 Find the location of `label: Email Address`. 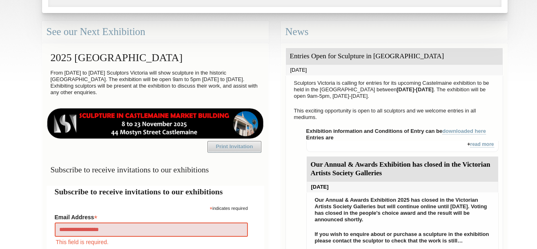

label: Email Address is located at coordinates (151, 217).